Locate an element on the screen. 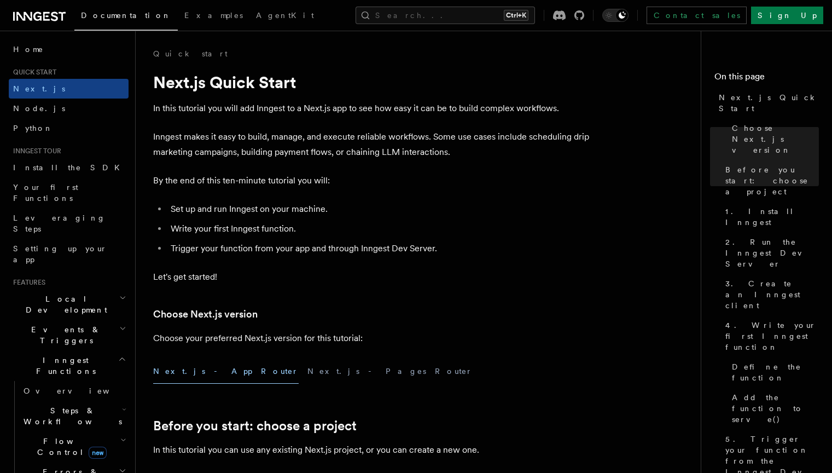 The image size is (832, 473). a: 4. Write your first Inngest function is located at coordinates (770, 336).